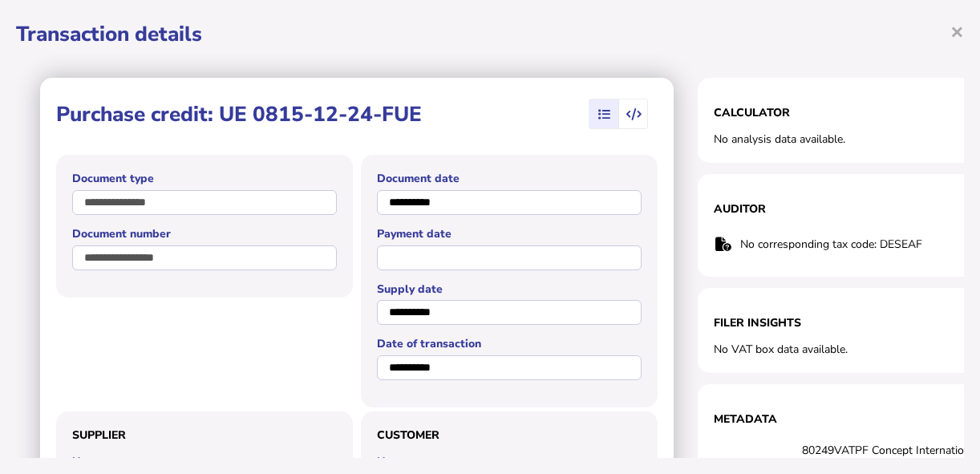 Image resolution: width=980 pixels, height=474 pixels. What do you see at coordinates (239, 114) in the screenshot?
I see `h1: Purchase credit: UE 0815-12-24-FUE` at bounding box center [239, 114].